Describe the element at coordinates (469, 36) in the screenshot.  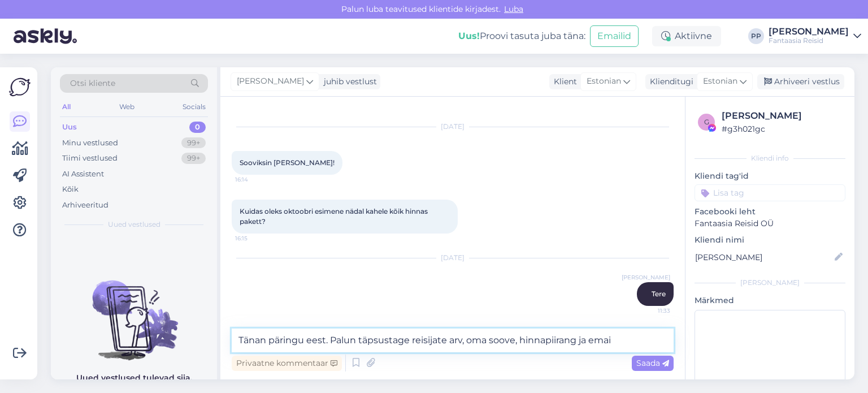
I see `b: Uus!` at that location.